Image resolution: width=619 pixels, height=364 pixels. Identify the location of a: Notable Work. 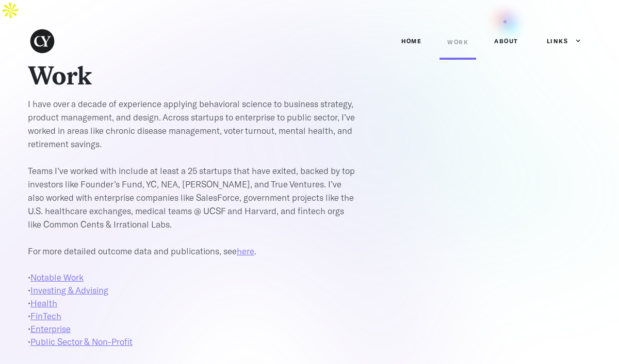
(57, 277).